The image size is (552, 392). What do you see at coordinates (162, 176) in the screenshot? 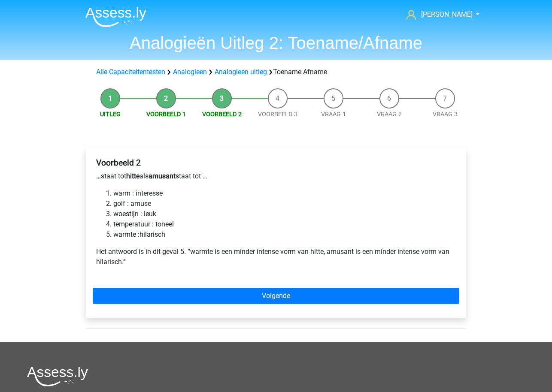
I see `b: amusant` at bounding box center [162, 176].